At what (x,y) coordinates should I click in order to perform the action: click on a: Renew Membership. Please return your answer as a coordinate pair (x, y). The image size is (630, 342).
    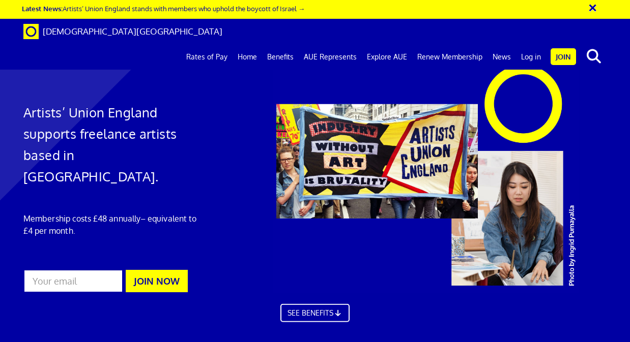
    Looking at the image, I should click on (450, 57).